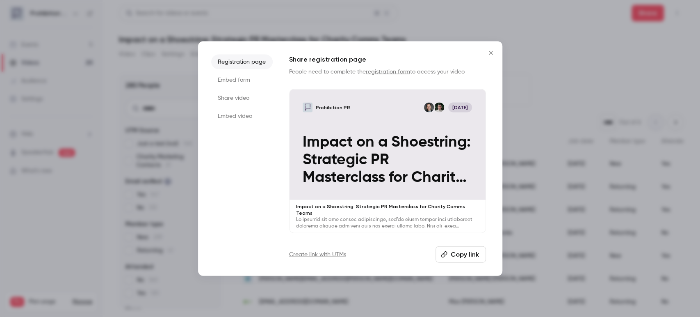 This screenshot has width=700, height=317. I want to click on p: Prohibition PR, so click(333, 107).